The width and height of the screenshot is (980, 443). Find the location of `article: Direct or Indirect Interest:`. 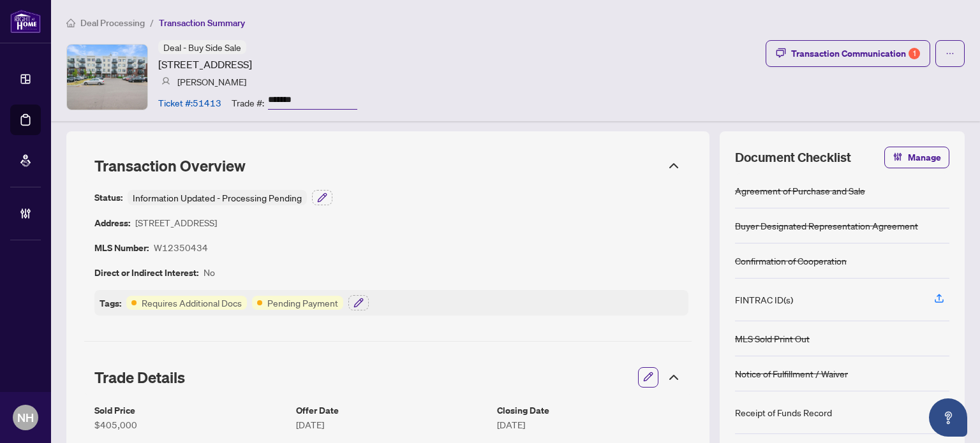

article: Direct or Indirect Interest: is located at coordinates (146, 272).